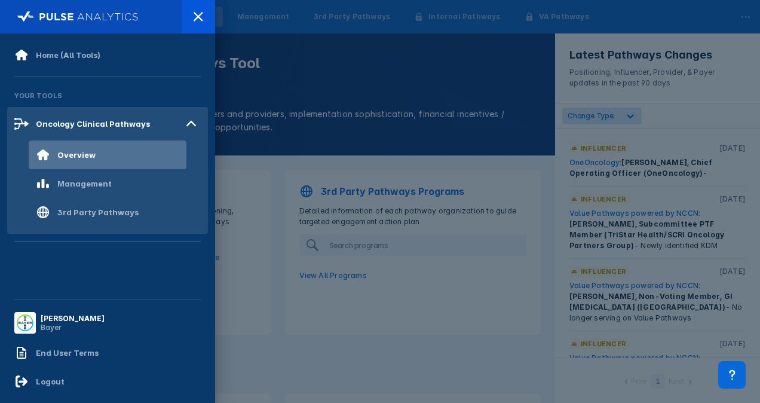  What do you see at coordinates (93, 124) in the screenshot?
I see `div: Oncology Clinical Pathways` at bounding box center [93, 124].